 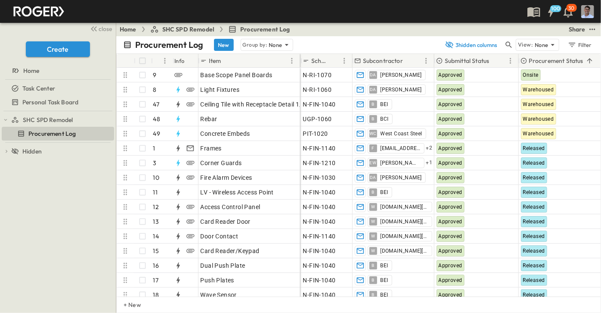 What do you see at coordinates (220, 236) in the screenshot?
I see `span: Door Contact` at bounding box center [220, 236].